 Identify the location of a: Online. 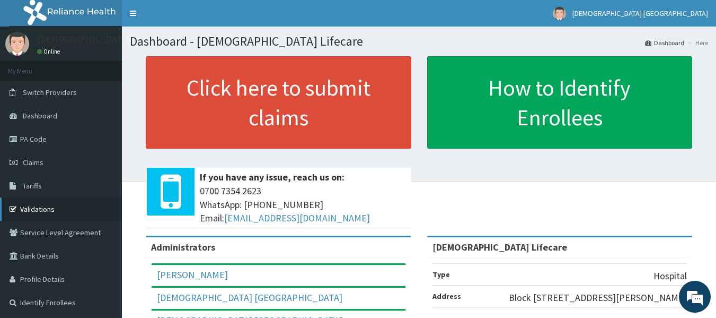
(50, 51).